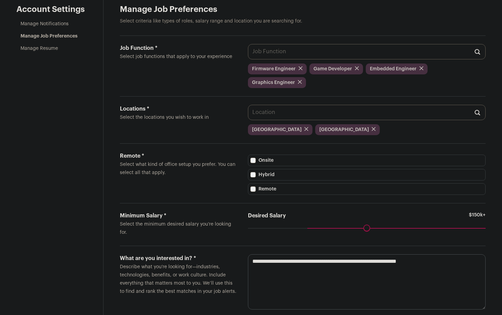  I want to click on span: Game Developer, so click(333, 69).